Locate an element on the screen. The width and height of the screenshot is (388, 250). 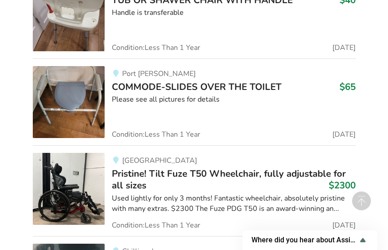
span: COMMODE-SLIDES OVER THE TOILET is located at coordinates (197, 87).